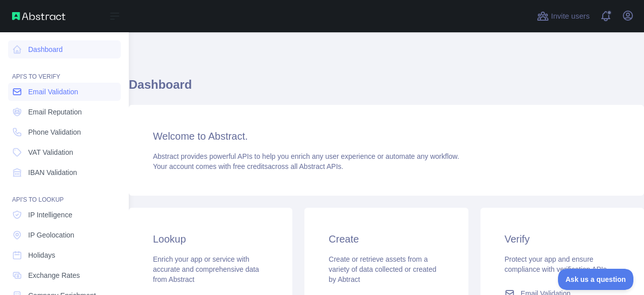 Image resolution: width=644 pixels, height=295 pixels. I want to click on span: IBAN Validation, so click(53, 173).